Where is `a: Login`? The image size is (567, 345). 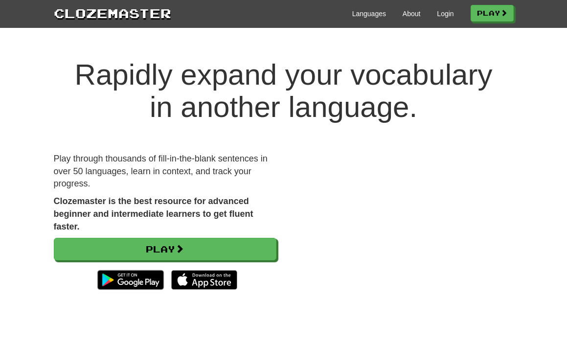 a: Login is located at coordinates (445, 14).